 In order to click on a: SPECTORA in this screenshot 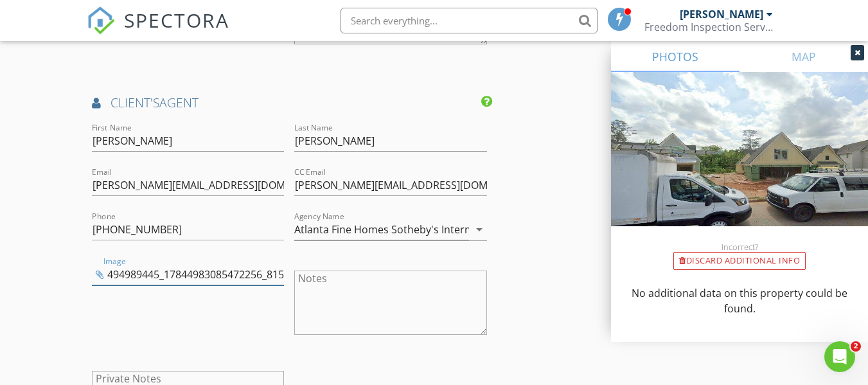, I will do `click(158, 31)`.